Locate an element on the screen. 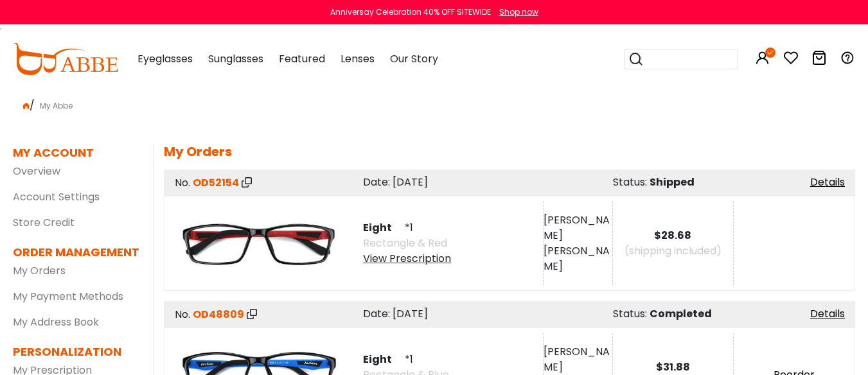 This screenshot has height=375, width=868. span: OD48809 is located at coordinates (218, 313).